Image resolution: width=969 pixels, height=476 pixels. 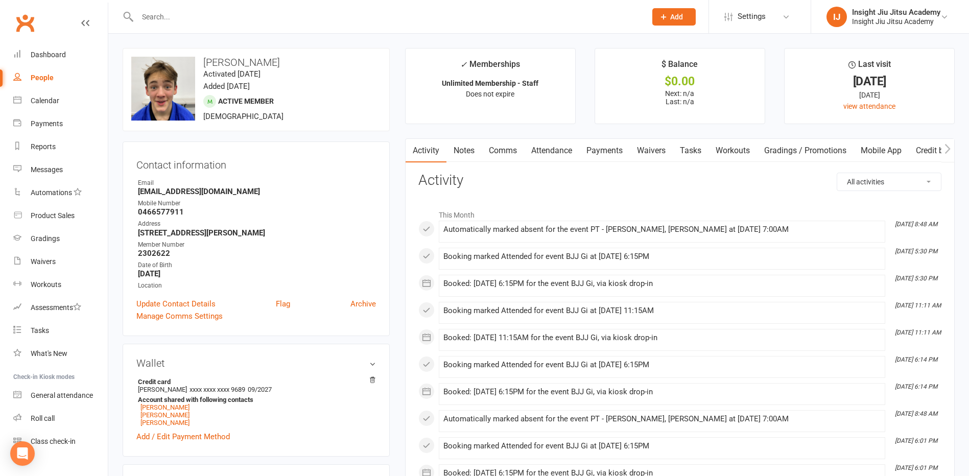 What do you see at coordinates (257, 183) in the screenshot?
I see `div: Email` at bounding box center [257, 183].